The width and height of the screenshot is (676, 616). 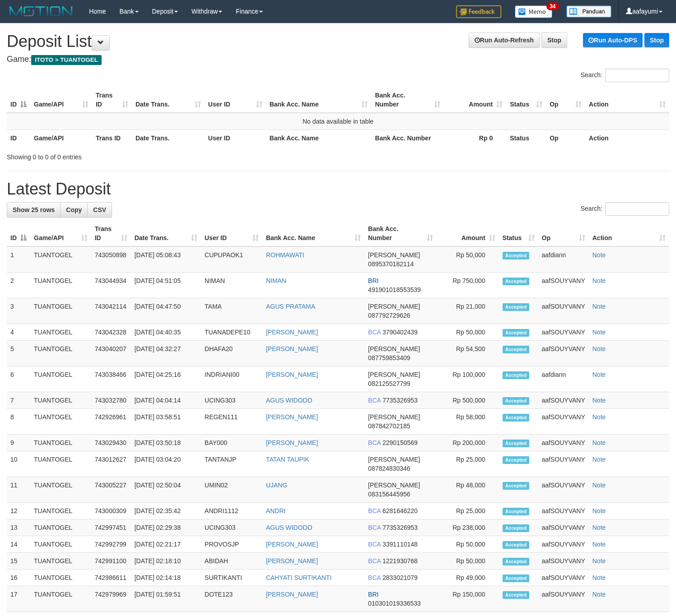 What do you see at coordinates (18, 311) in the screenshot?
I see `td: 3` at bounding box center [18, 311].